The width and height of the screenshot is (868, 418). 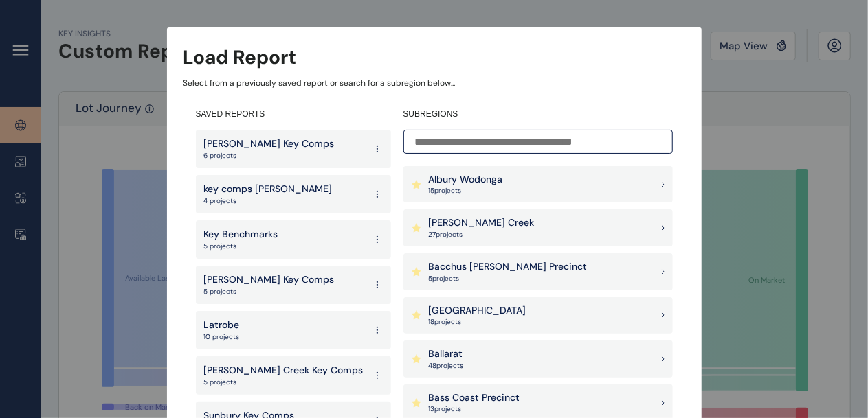 What do you see at coordinates (482, 235) in the screenshot?
I see `p: 27 project s` at bounding box center [482, 235].